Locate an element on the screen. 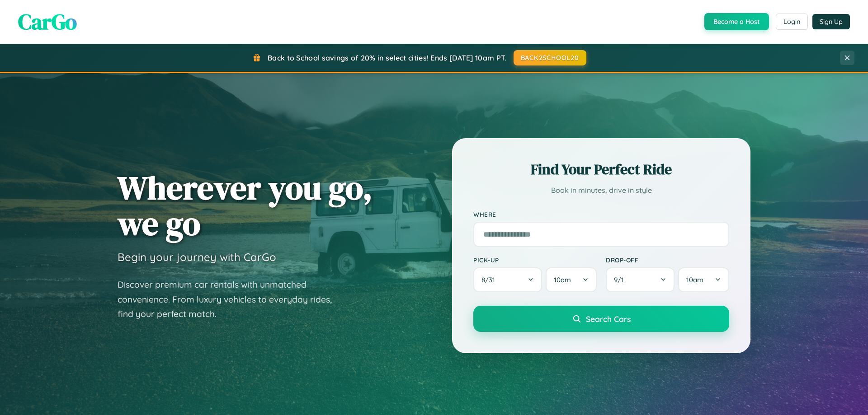 The width and height of the screenshot is (868, 415). p: Book in minutes, drive in style is located at coordinates (601, 190).